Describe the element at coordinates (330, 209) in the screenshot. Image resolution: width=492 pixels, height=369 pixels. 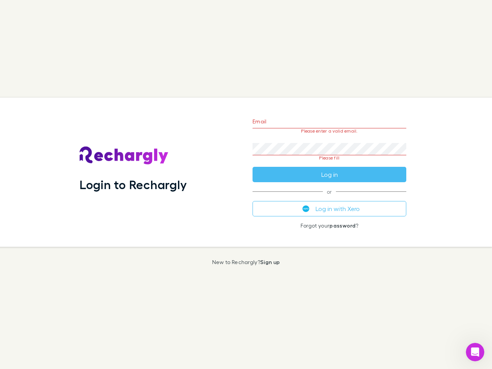
I see `button: Log in with Xero` at that location.